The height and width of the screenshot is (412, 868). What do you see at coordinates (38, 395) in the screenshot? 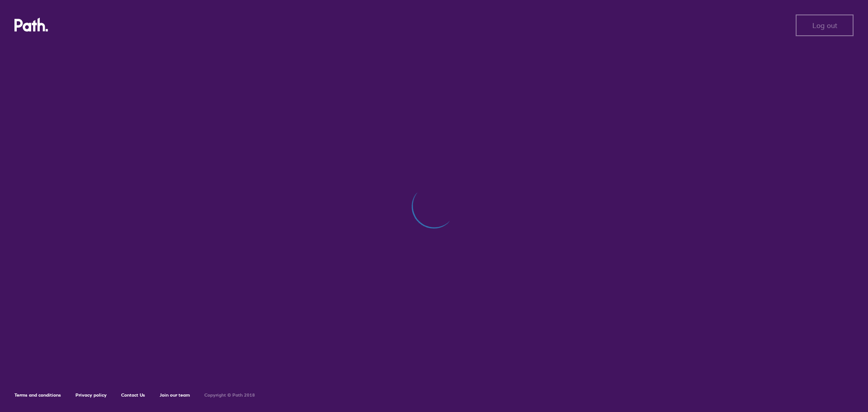
I see `a: Terms and conditions` at bounding box center [38, 395].